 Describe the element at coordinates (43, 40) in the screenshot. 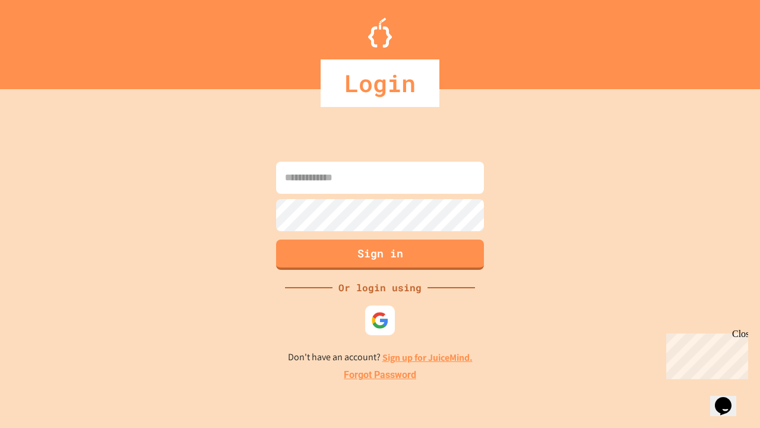

I see `div: Chat with us now!Close` at that location.